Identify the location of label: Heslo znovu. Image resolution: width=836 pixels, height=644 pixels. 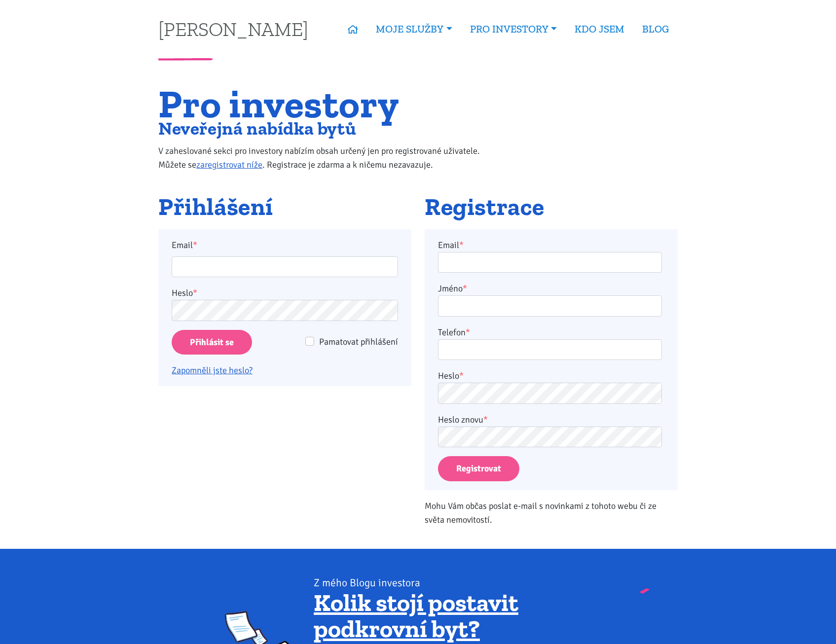
(463, 420).